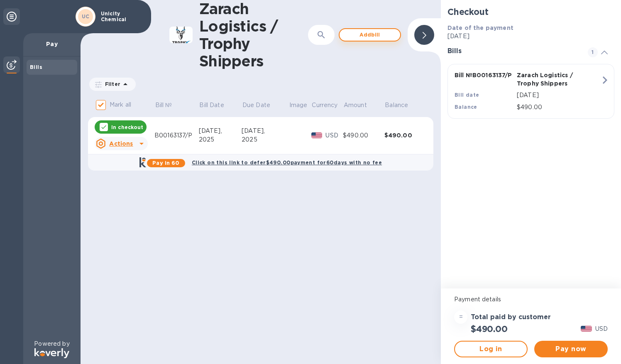  Describe the element at coordinates (546, 79) in the screenshot. I see `p: Zarach Logistics / Trophy Shippers` at that location.